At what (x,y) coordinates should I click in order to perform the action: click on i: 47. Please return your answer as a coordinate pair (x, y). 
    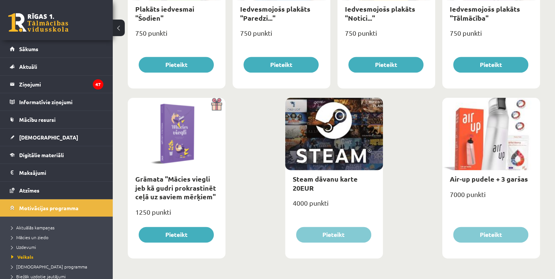
    Looking at the image, I should click on (98, 84).